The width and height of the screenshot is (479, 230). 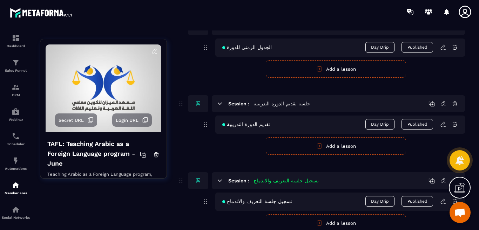 I want to click on p: Automations, so click(x=16, y=169).